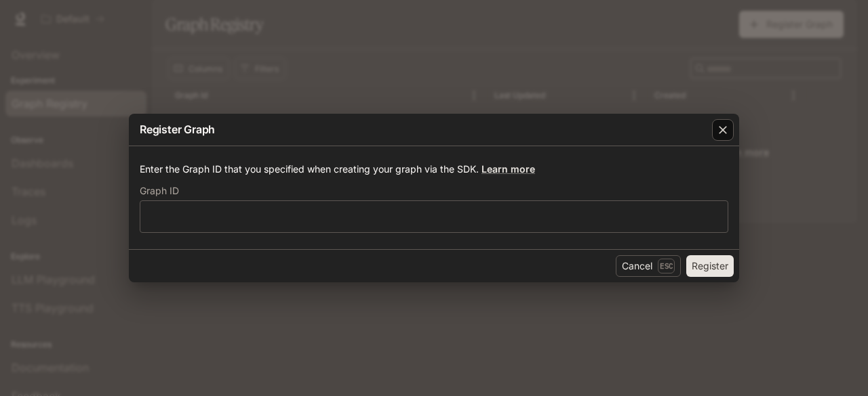  What do you see at coordinates (648, 266) in the screenshot?
I see `button: CancelEsc` at bounding box center [648, 266].